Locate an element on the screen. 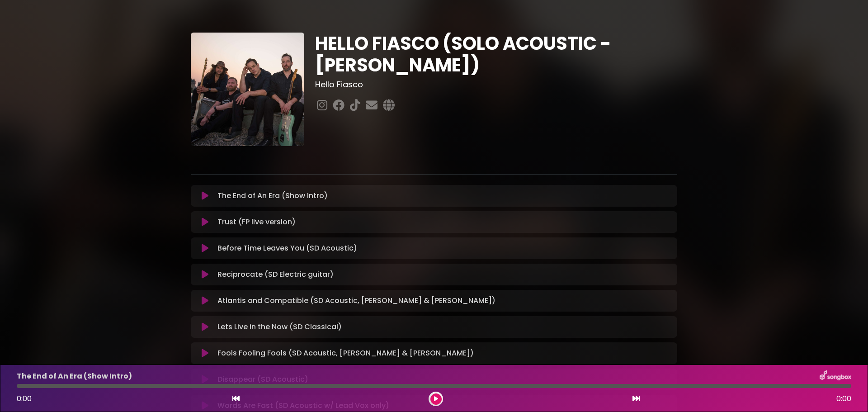 Image resolution: width=868 pixels, height=412 pixels. p: Before Time Leaves You (SD Acoustic) is located at coordinates (287, 248).